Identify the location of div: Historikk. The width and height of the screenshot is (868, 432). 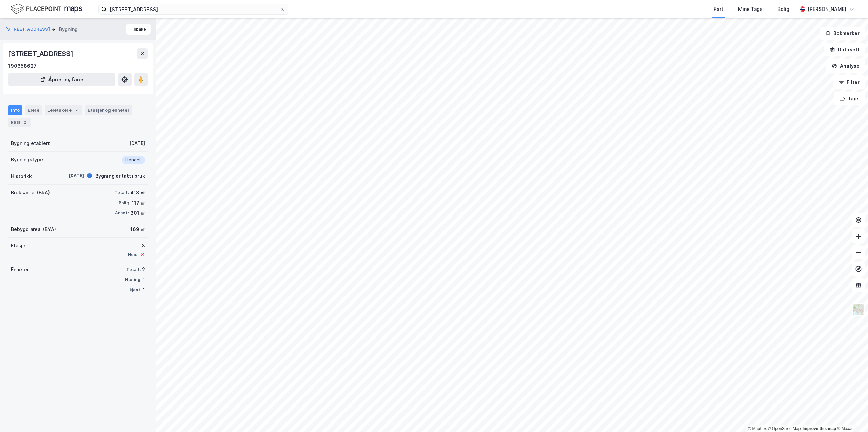
(21, 176).